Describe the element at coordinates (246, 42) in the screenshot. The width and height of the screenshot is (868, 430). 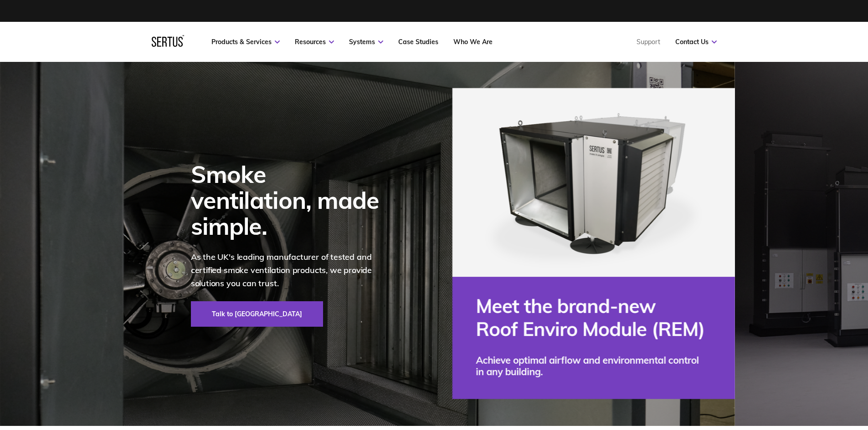
I see `a: Products & Services` at that location.